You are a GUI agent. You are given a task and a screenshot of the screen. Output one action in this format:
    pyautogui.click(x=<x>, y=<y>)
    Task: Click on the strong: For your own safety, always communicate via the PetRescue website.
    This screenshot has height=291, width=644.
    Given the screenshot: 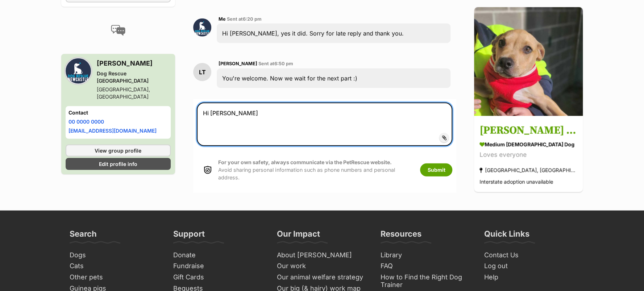 What is the action you would take?
    pyautogui.click(x=305, y=162)
    